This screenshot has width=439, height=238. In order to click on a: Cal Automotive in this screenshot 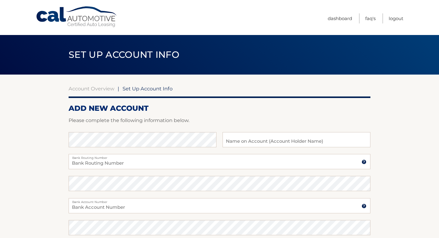, I will do `click(77, 17)`.